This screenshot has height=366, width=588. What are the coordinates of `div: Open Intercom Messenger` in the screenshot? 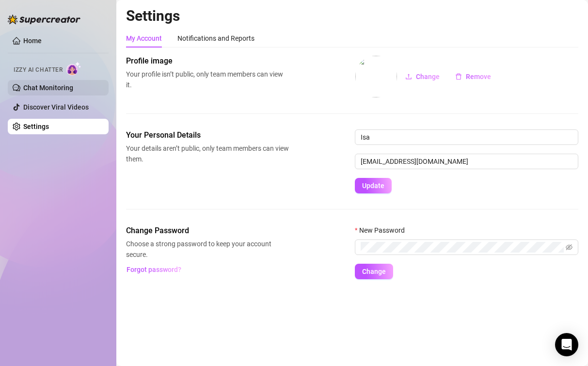 It's located at (567, 344).